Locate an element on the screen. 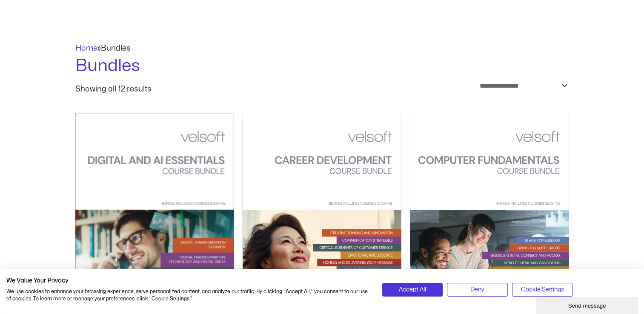 The image size is (644, 314). h2: We Value Your Privacy is located at coordinates (188, 280).